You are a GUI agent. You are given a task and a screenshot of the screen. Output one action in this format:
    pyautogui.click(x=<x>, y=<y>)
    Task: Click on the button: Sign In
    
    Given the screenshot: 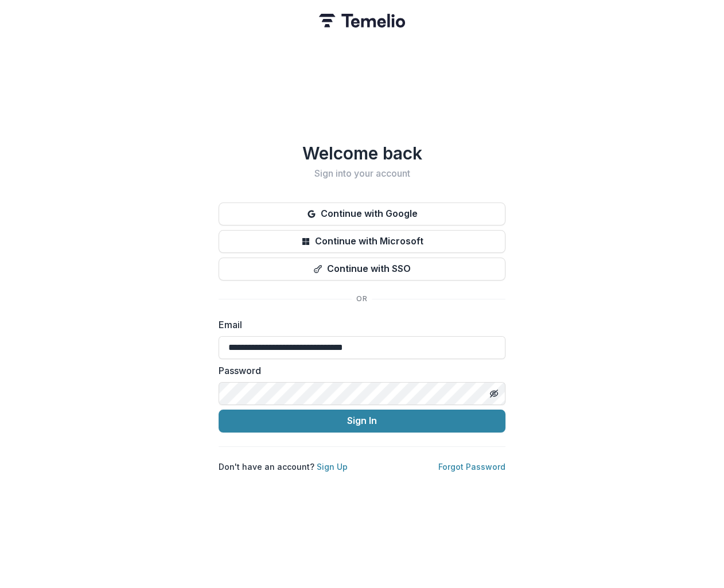 What is the action you would take?
    pyautogui.click(x=362, y=421)
    